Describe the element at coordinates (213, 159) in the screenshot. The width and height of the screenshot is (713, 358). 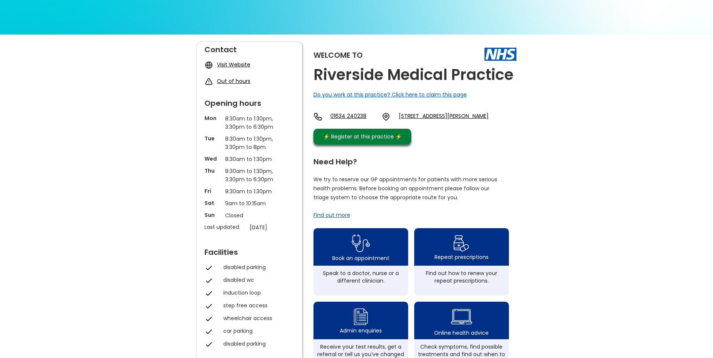
I see `p: Wed` at that location.